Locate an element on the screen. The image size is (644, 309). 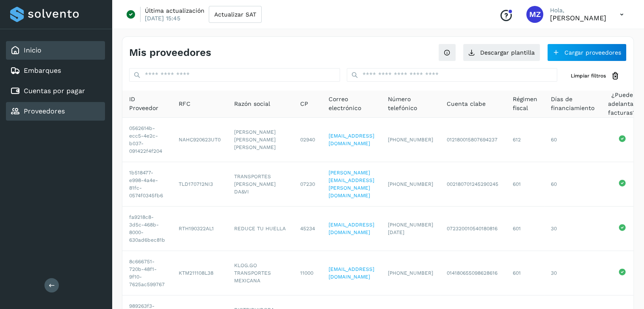
span: Días de financiamiento is located at coordinates (573, 103).